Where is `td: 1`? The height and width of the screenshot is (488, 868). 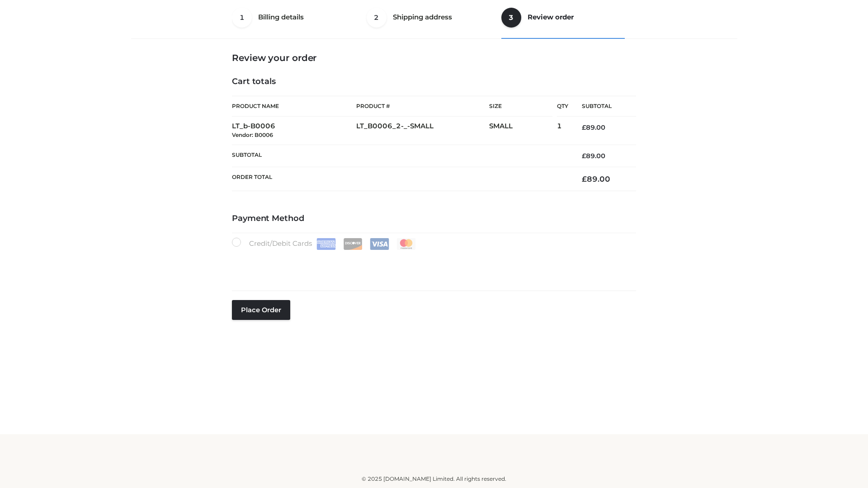
td: 1 is located at coordinates (562, 131).